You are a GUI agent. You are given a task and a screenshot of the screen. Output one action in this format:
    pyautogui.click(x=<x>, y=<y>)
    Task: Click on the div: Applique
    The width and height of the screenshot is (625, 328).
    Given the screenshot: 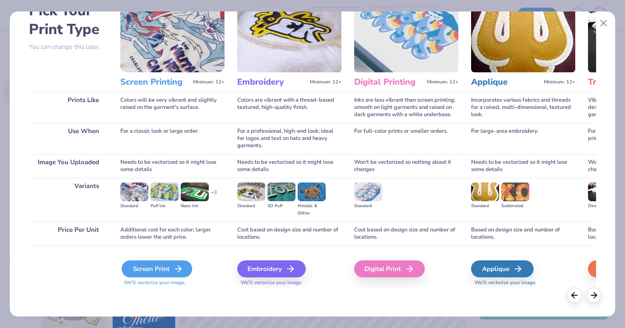 What is the action you would take?
    pyautogui.click(x=502, y=269)
    